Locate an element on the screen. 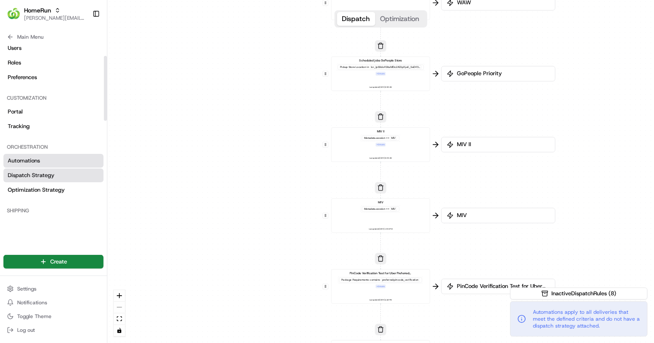 This screenshot has width=654, height=343. a: Powered byPylon is located at coordinates (82, 192).